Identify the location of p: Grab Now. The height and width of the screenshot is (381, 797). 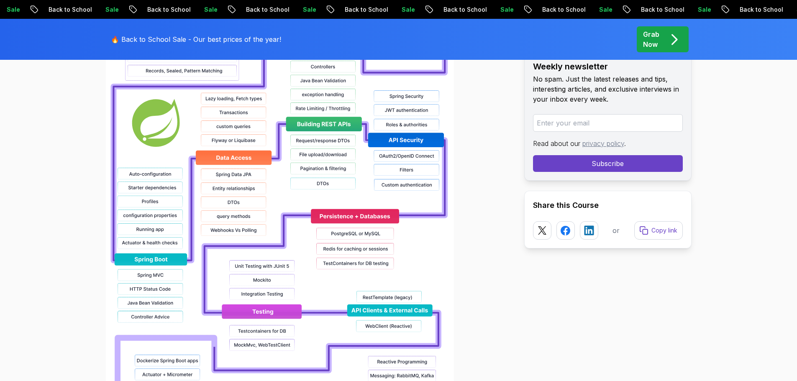
(651, 39).